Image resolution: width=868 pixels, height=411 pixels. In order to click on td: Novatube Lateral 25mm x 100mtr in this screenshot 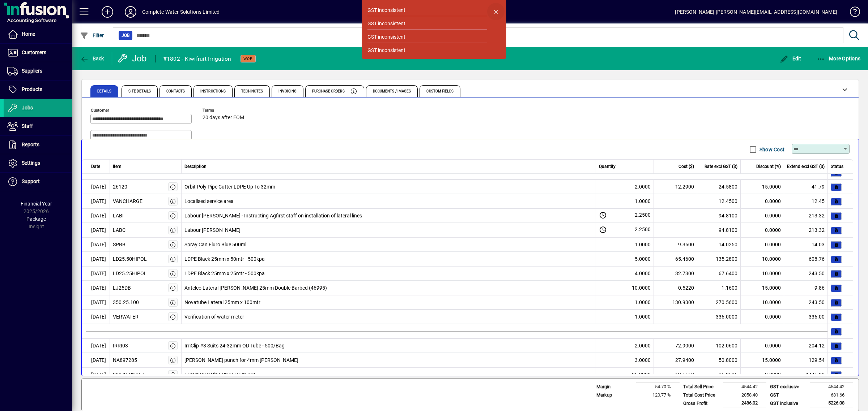, I will do `click(389, 303)`.